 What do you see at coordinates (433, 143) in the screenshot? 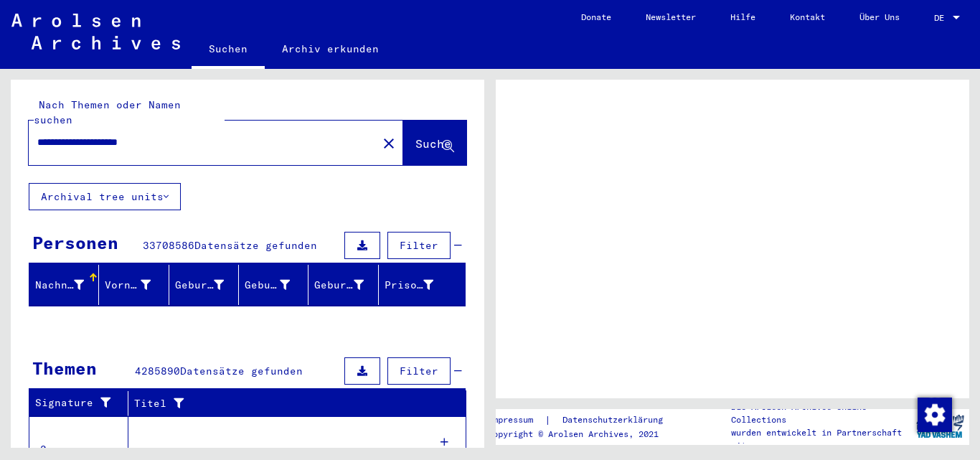
I see `span: Suche` at bounding box center [433, 143].